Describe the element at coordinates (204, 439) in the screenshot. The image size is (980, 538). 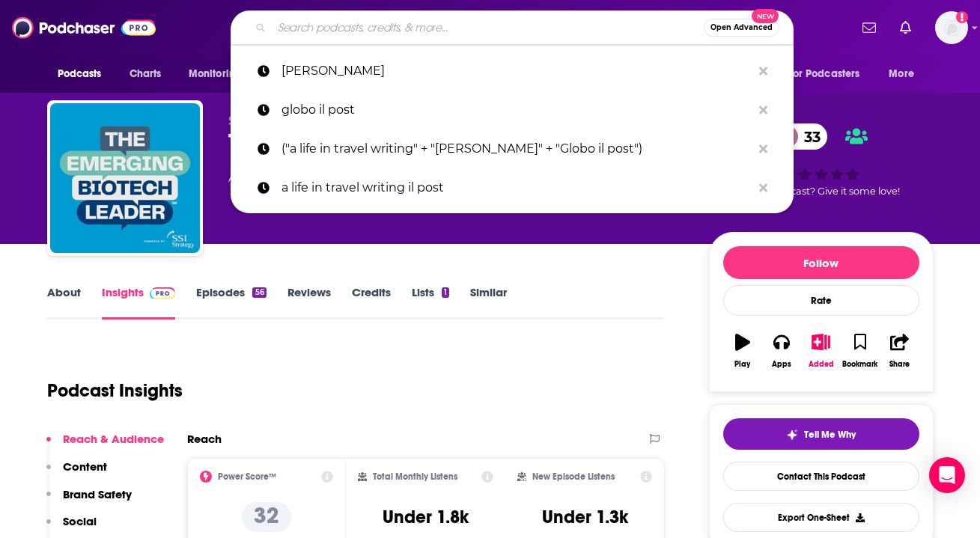
I see `h2: Reach` at that location.